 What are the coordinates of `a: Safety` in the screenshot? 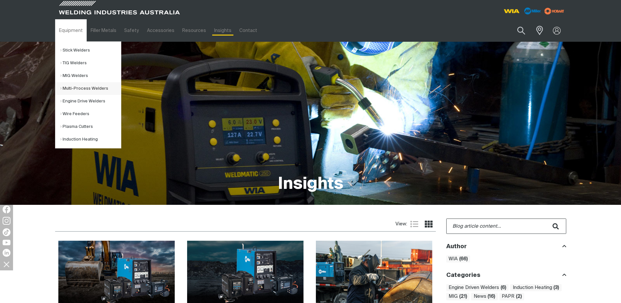 It's located at (131, 30).